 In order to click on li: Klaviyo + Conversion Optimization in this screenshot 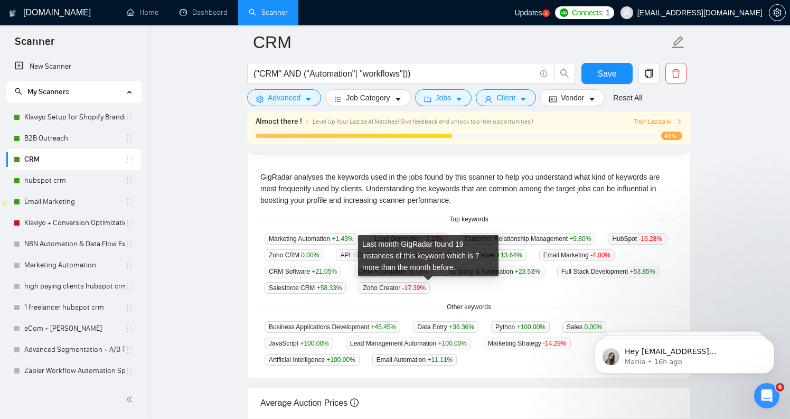, I will do `click(73, 223)`.